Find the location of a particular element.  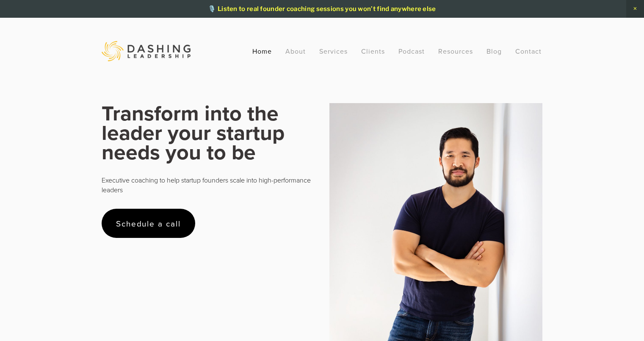

a: Contact is located at coordinates (528, 51).